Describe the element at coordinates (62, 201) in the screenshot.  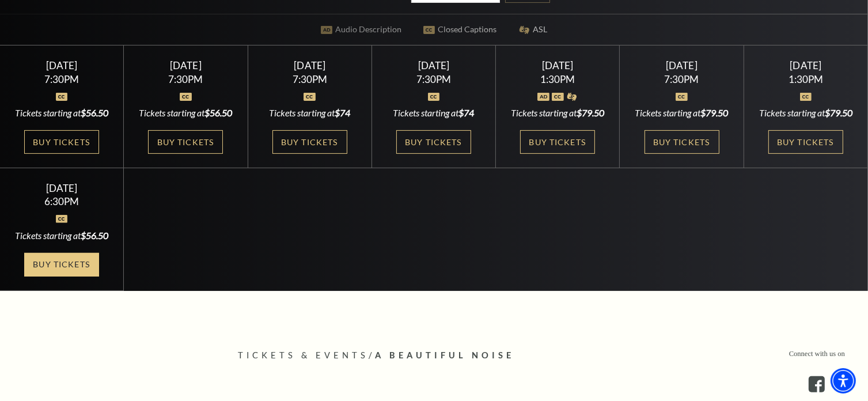
I see `div: 6:30PM` at that location.